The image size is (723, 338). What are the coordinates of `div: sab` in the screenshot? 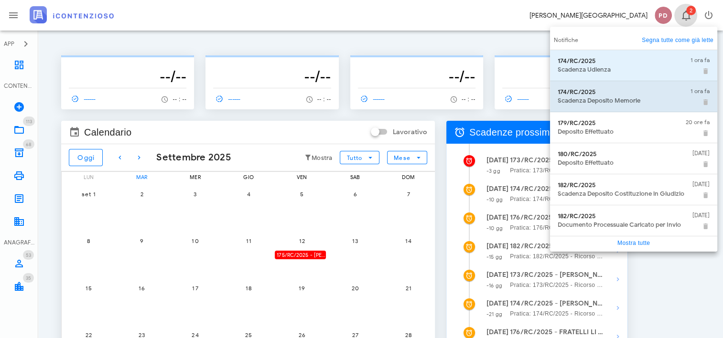 It's located at (355, 177).